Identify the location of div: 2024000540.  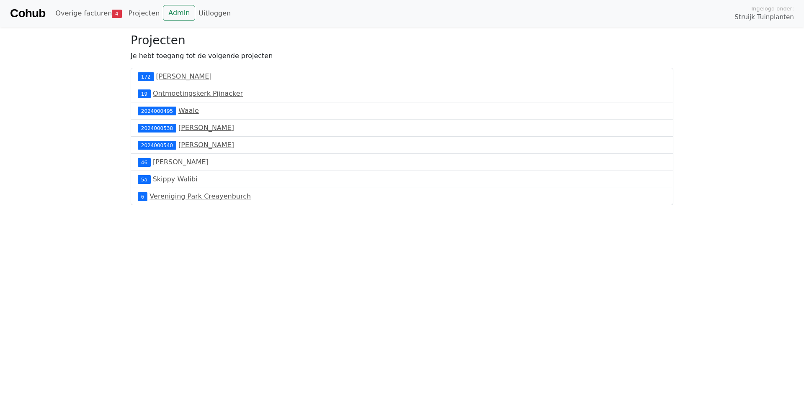
(157, 145).